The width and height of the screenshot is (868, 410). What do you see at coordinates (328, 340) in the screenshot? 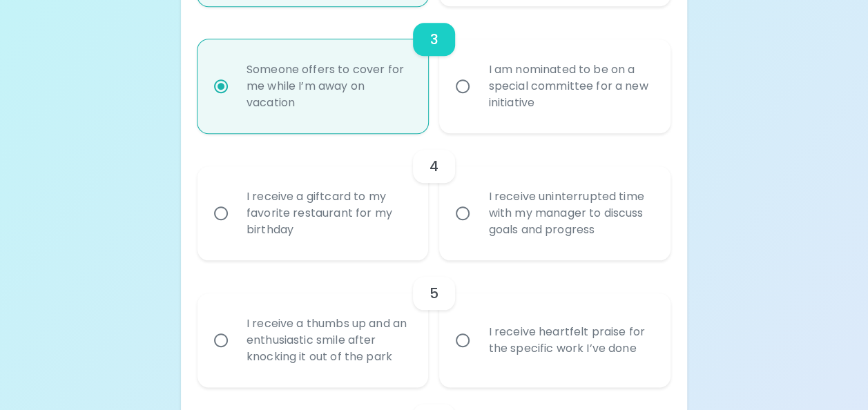
I see `div: I receive a thumbs up and an enthusiastic smile after knocking it out of the park` at bounding box center [328, 340].